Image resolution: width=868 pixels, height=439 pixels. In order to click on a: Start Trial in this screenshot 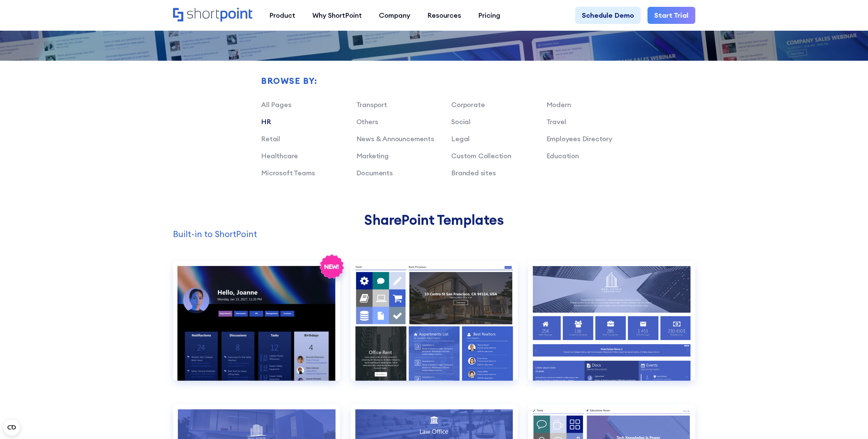, I will do `click(671, 15)`.